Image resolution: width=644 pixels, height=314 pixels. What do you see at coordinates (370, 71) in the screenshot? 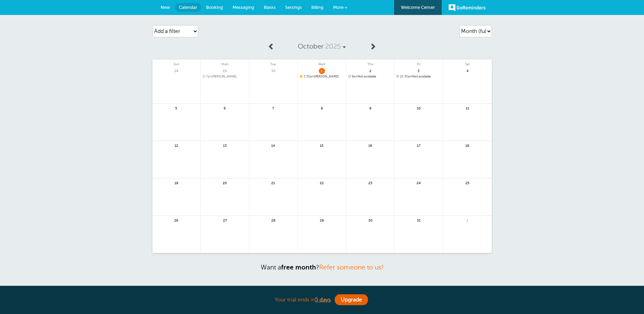
I see `span: 2` at bounding box center [370, 71].